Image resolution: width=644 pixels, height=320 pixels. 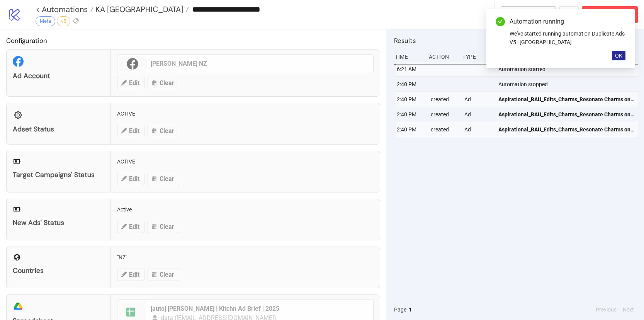 What do you see at coordinates (476, 57) in the screenshot?
I see `div: Type` at bounding box center [476, 57].